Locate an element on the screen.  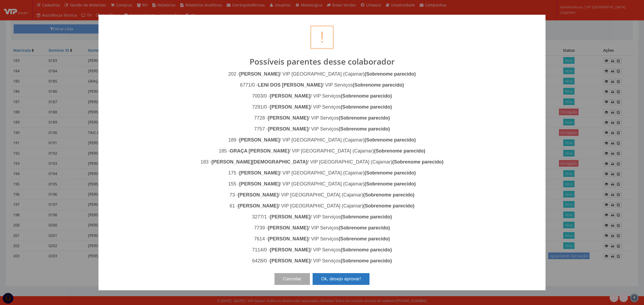
p: 6428/0 - / VIP Serviços is located at coordinates (322, 261).